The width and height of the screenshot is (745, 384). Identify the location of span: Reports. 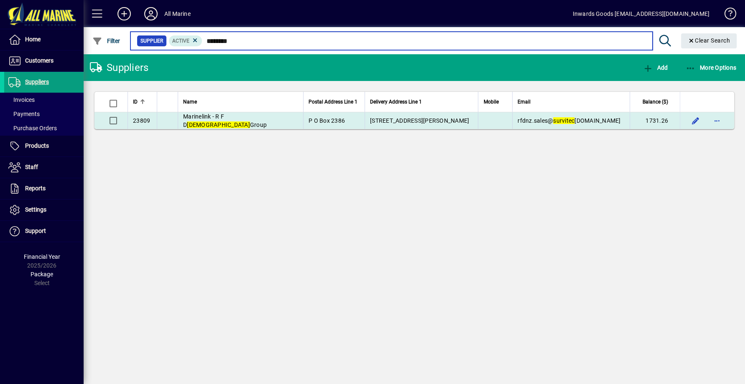
(35, 188).